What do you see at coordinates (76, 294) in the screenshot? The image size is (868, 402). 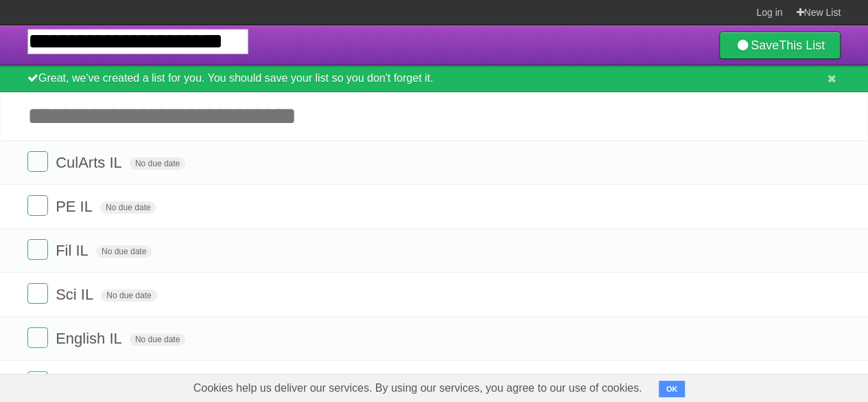 I see `span: Sci IL` at bounding box center [76, 294].